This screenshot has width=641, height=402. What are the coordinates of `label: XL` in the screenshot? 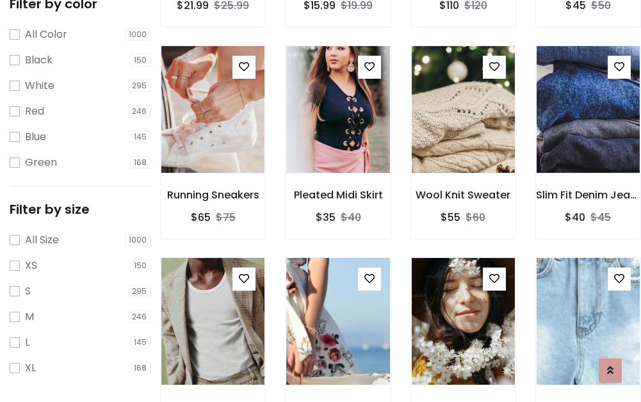 It's located at (30, 368).